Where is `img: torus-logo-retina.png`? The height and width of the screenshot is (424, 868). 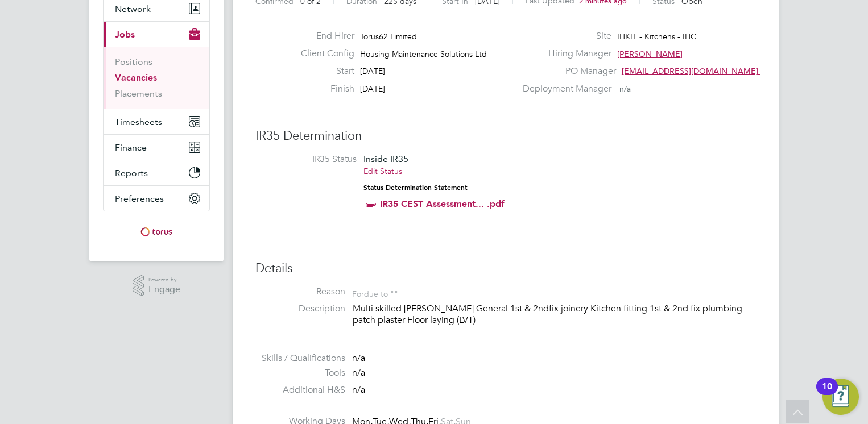
img: torus-logo-retina.png is located at coordinates (156, 232).